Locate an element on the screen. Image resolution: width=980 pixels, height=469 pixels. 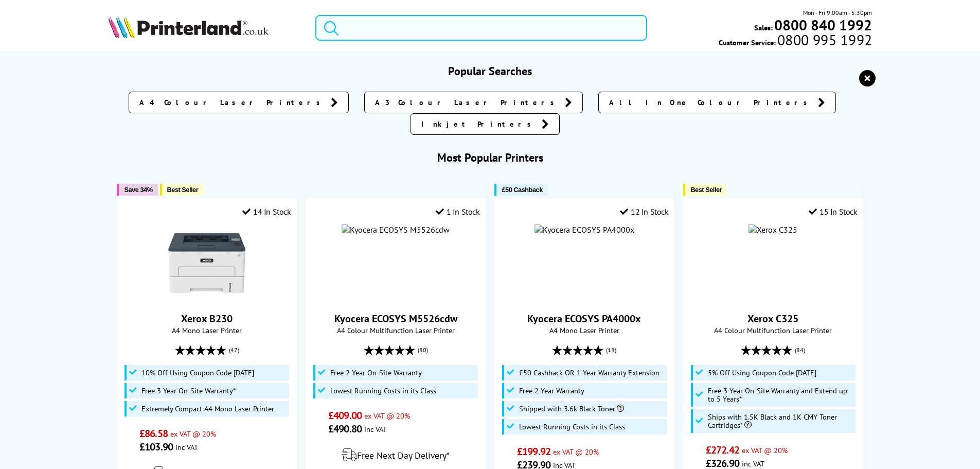
span: Shipped with 3.6k Black Toner is located at coordinates (571, 409).